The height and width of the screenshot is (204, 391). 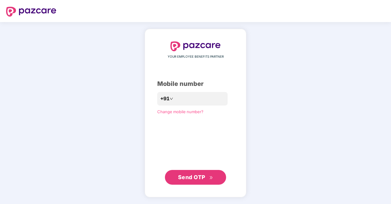 What do you see at coordinates (211, 177) in the screenshot?
I see `span: double-right` at bounding box center [211, 177].